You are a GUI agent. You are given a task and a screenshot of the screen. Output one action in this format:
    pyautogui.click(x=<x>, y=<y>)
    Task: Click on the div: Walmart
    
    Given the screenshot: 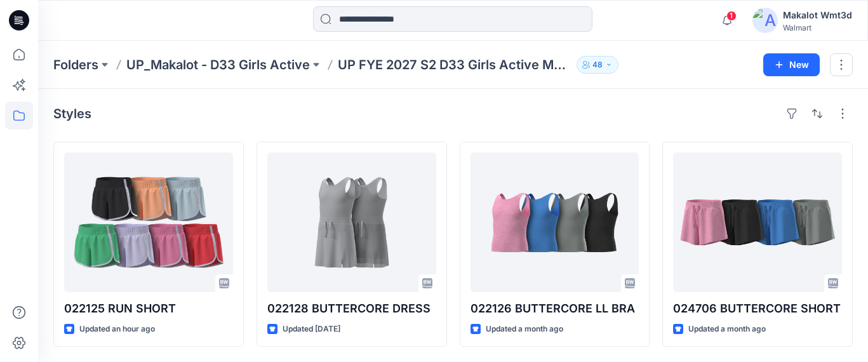 What is the action you would take?
    pyautogui.click(x=817, y=28)
    